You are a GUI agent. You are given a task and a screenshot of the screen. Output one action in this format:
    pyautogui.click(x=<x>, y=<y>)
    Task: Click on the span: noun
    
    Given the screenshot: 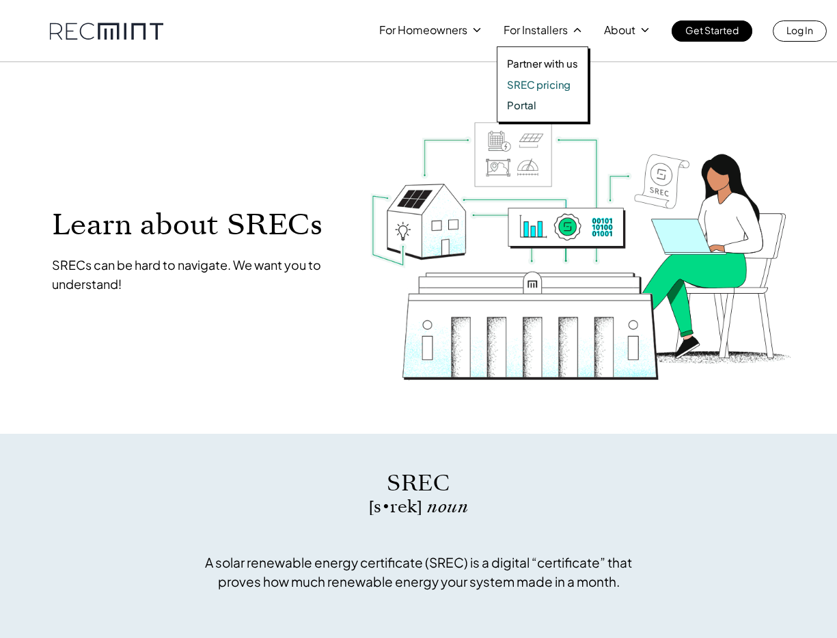 What is the action you would take?
    pyautogui.click(x=448, y=507)
    